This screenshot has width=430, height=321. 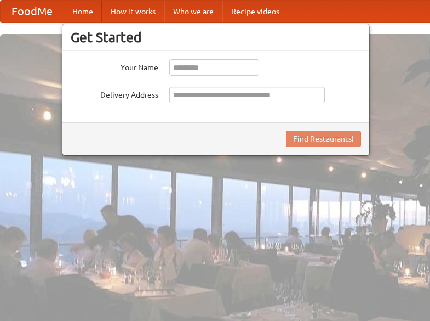 What do you see at coordinates (255, 12) in the screenshot?
I see `a: Recipe videos` at bounding box center [255, 12].